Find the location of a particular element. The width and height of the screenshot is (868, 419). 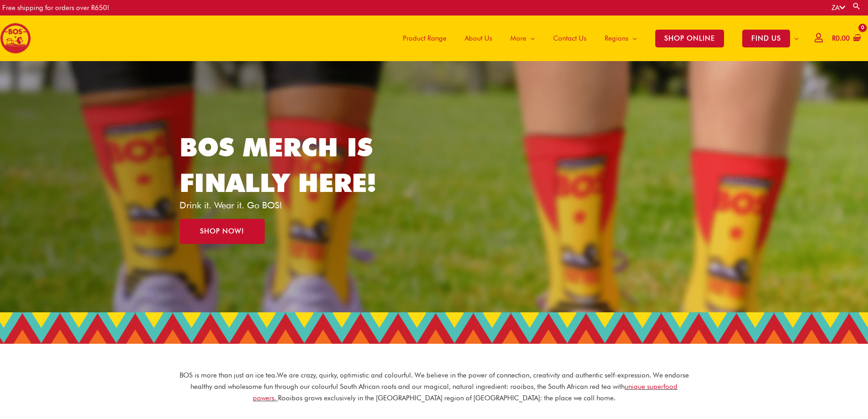

a: View Shopping Cart, empty is located at coordinates (846, 38).